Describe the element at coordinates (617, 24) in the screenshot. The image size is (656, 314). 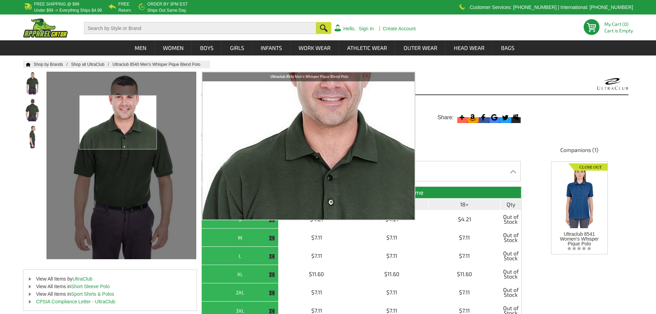
I see `li: My Cart (0)` at that location.